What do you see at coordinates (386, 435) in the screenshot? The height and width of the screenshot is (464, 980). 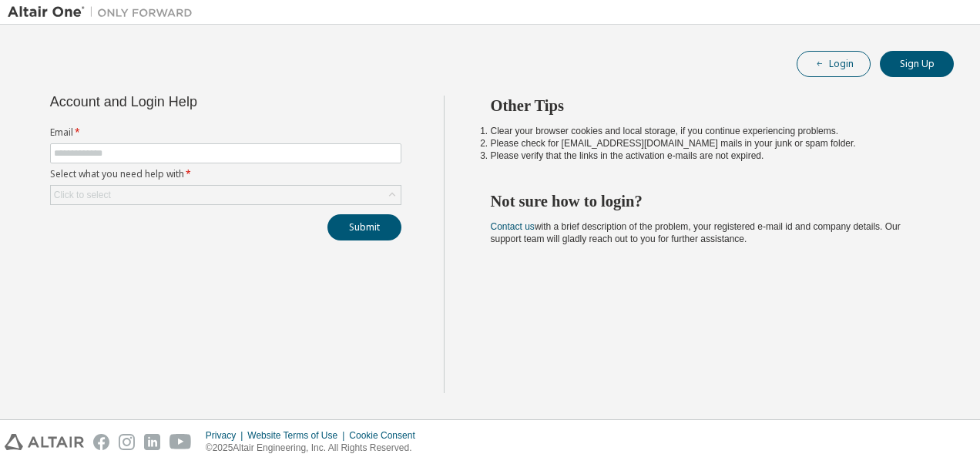 I see `div: Cookie Consent` at bounding box center [386, 435].